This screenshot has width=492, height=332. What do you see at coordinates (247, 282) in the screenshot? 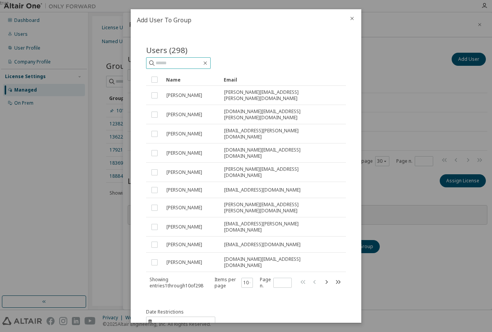
I see `button: 10` at bounding box center [247, 282].